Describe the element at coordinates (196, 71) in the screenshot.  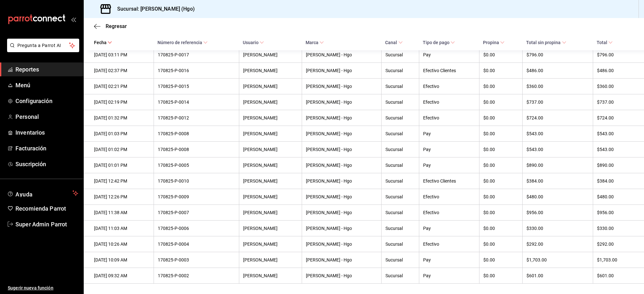
I see `div: 170825-P-0016` at that location.